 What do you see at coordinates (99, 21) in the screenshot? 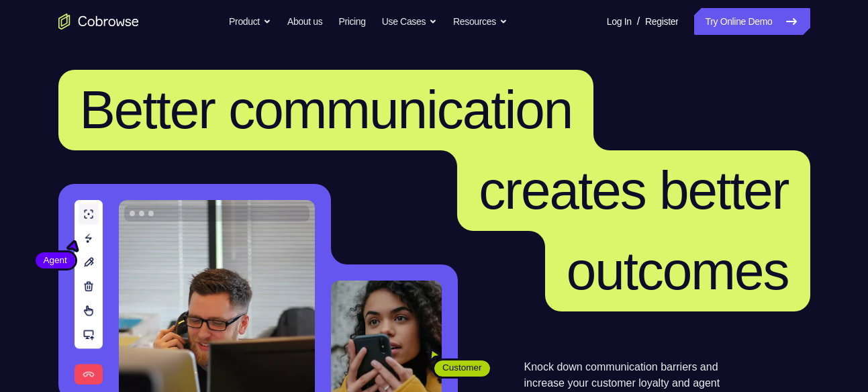
I see `a: Go to the home page` at bounding box center [99, 21].